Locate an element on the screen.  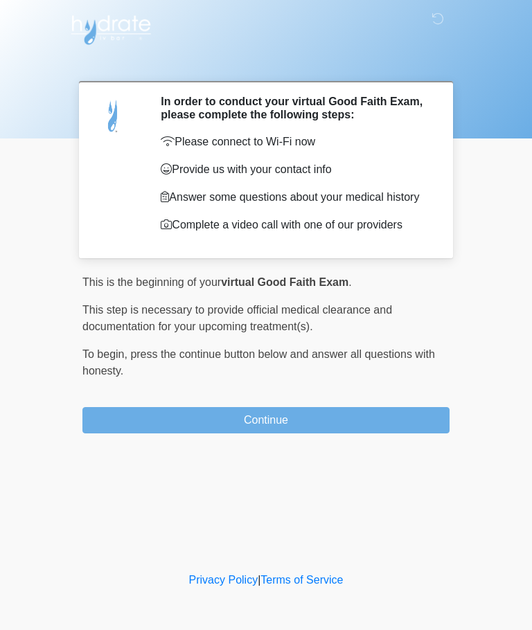
button: Continue is located at coordinates (266, 420).